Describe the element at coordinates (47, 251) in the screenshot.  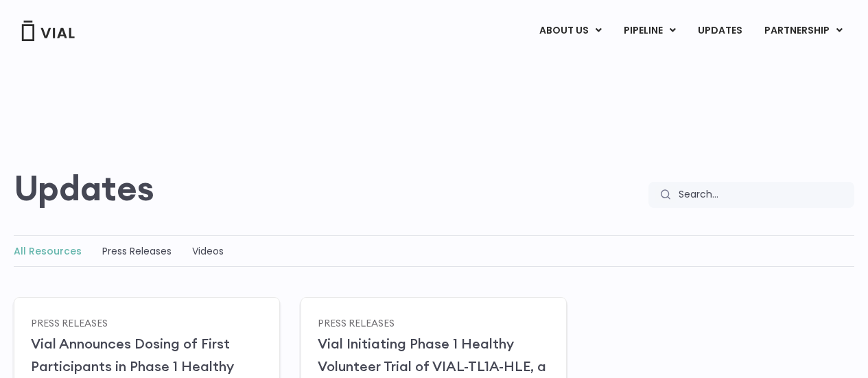
I see `a: All Resources` at that location.